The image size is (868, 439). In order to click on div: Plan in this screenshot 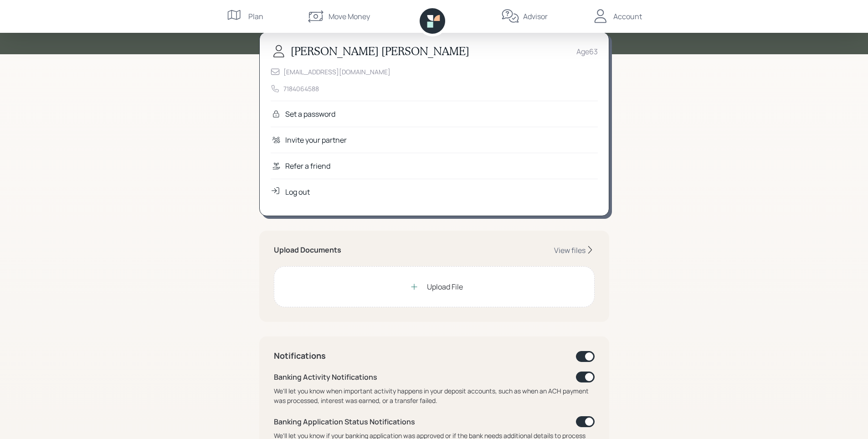, I will do `click(255, 16)`.